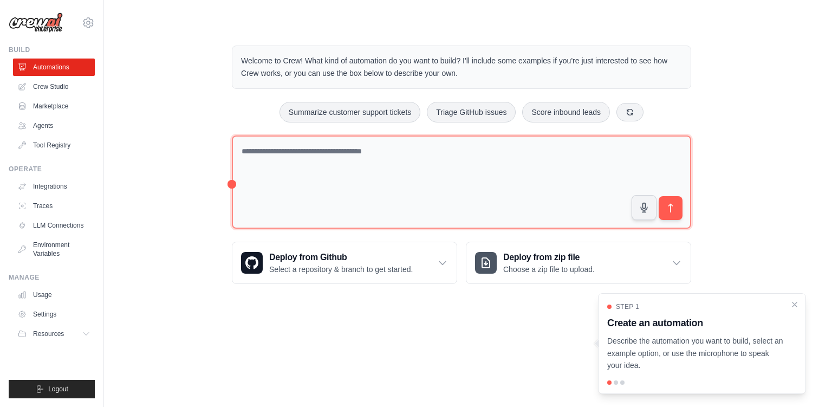 This screenshot has height=407, width=819. What do you see at coordinates (54, 87) in the screenshot?
I see `a: Crew Studio` at bounding box center [54, 87].